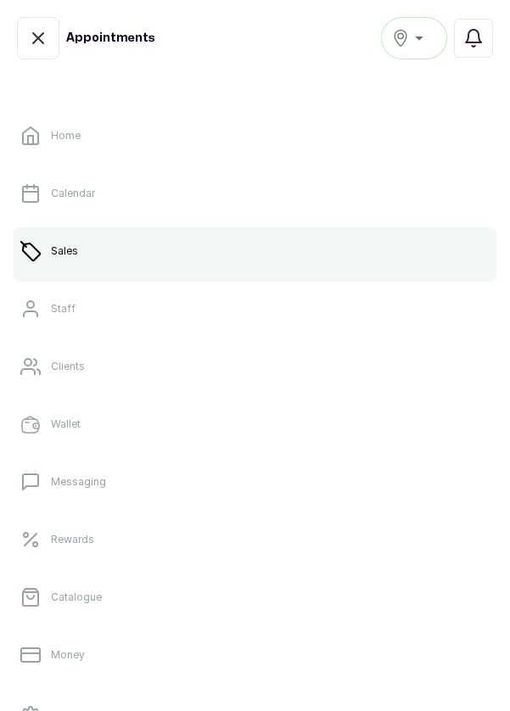  What do you see at coordinates (73, 194) in the screenshot?
I see `p: Calendar` at bounding box center [73, 194].